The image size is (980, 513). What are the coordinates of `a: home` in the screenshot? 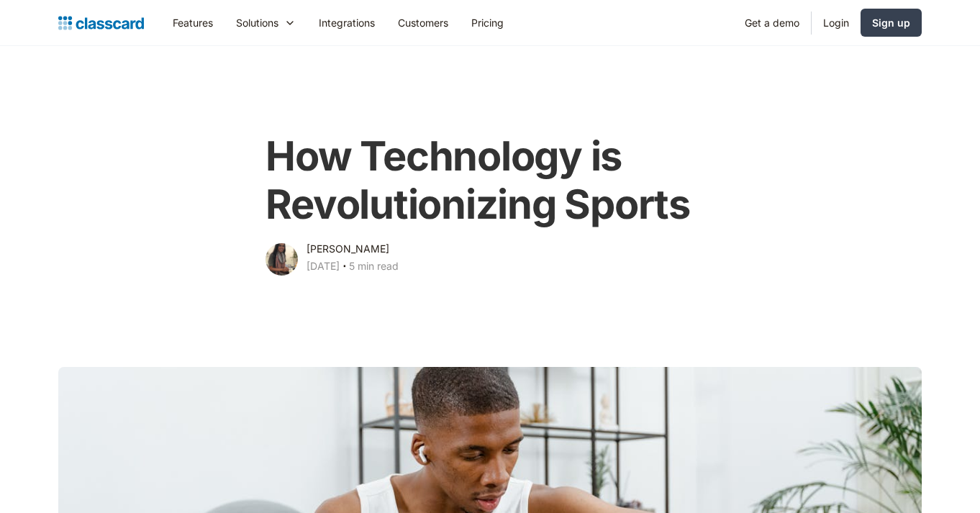 It's located at (101, 23).